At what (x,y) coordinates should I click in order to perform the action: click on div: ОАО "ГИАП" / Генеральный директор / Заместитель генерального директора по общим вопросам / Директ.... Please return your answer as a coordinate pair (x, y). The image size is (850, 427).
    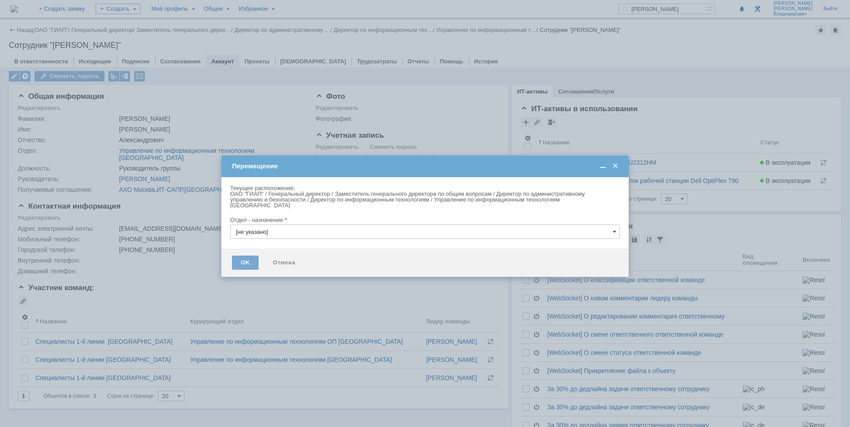
    Looking at the image, I should click on (424, 199).